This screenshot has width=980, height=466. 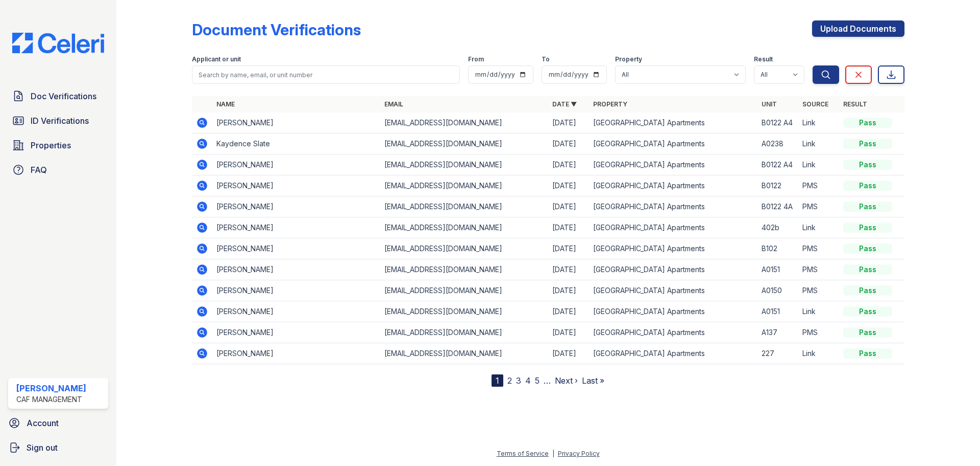 I want to click on input: Search by name, email, or unit number, so click(x=326, y=75).